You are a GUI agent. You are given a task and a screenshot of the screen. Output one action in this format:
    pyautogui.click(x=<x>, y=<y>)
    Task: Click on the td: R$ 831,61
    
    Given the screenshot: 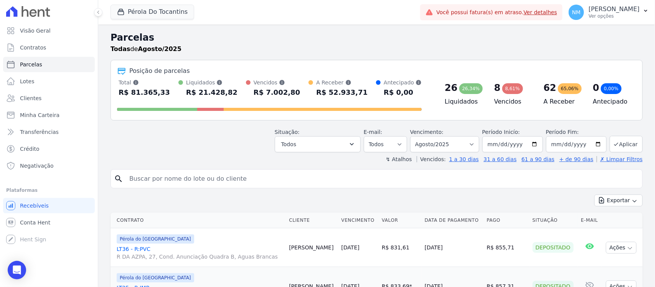 What is the action you would take?
    pyautogui.click(x=400, y=248)
    